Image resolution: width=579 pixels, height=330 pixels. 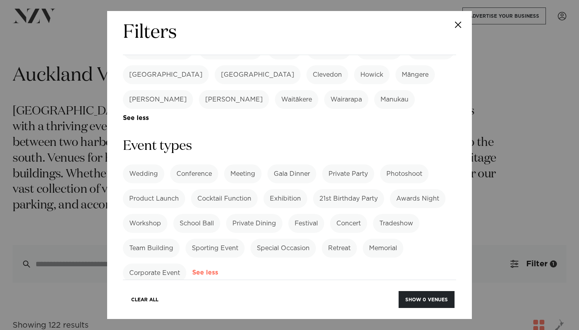 I want to click on label: Awards Night, so click(x=417, y=199).